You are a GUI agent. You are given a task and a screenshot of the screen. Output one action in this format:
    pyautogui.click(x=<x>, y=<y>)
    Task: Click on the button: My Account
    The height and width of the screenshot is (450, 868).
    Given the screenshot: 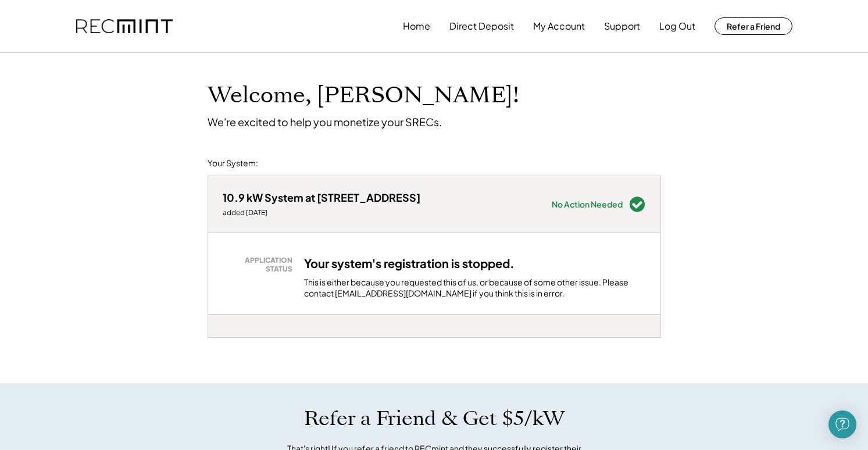 What is the action you would take?
    pyautogui.click(x=559, y=26)
    